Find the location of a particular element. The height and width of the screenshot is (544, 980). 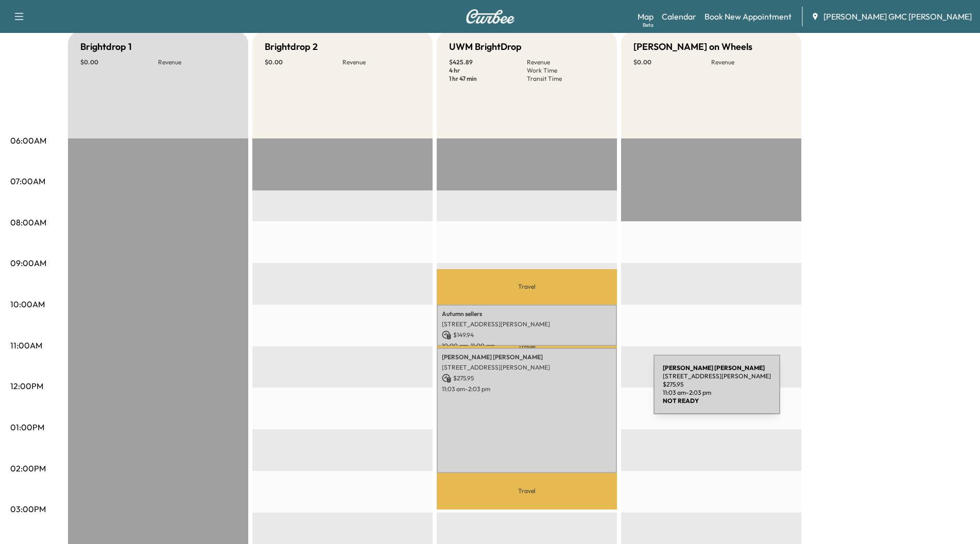

p: 4 hr is located at coordinates (488, 70).